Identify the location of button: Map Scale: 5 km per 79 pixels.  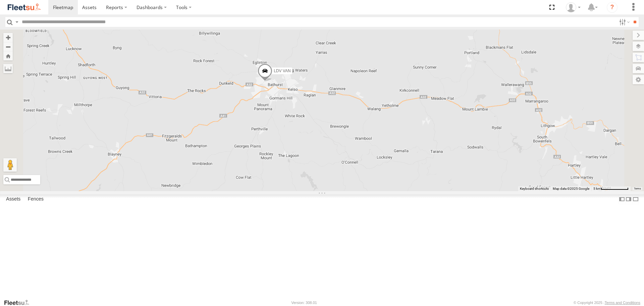
(610, 188).